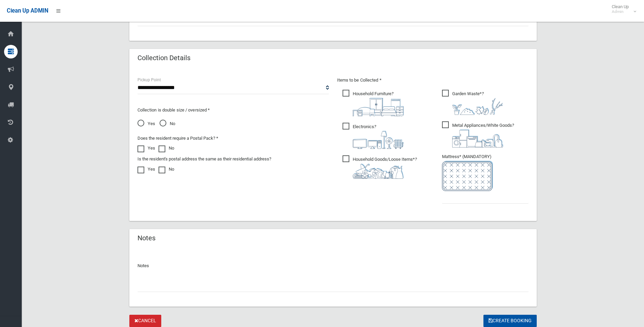 The width and height of the screenshot is (644, 327). I want to click on img: 36c1b0289cb1767239cdd3de9e694f19.png, so click(478, 138).